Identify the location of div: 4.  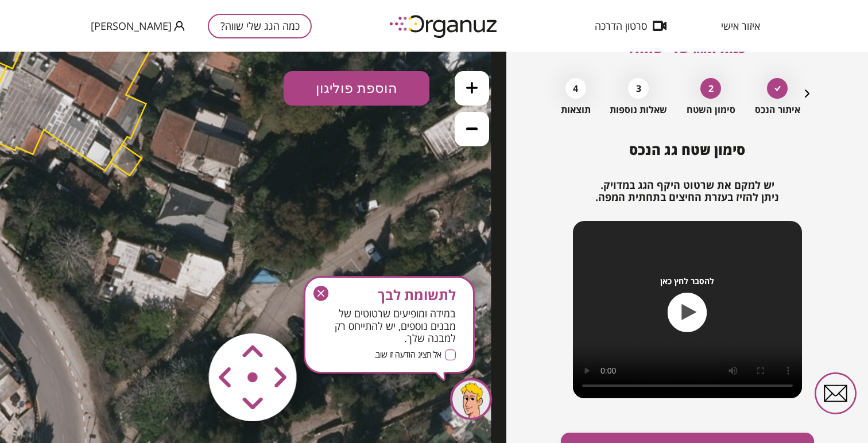
(576, 88).